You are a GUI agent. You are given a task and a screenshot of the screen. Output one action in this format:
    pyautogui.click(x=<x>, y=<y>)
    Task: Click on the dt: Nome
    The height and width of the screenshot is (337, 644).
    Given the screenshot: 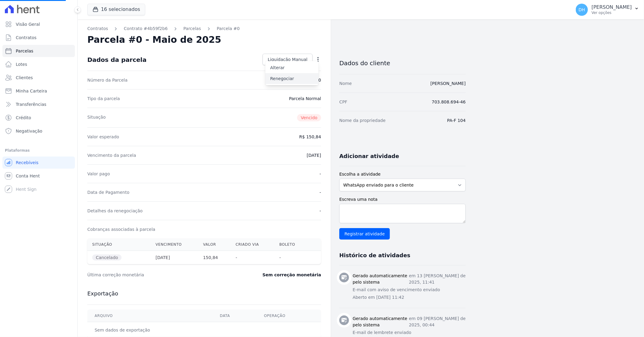 What is the action you would take?
    pyautogui.click(x=345, y=83)
    